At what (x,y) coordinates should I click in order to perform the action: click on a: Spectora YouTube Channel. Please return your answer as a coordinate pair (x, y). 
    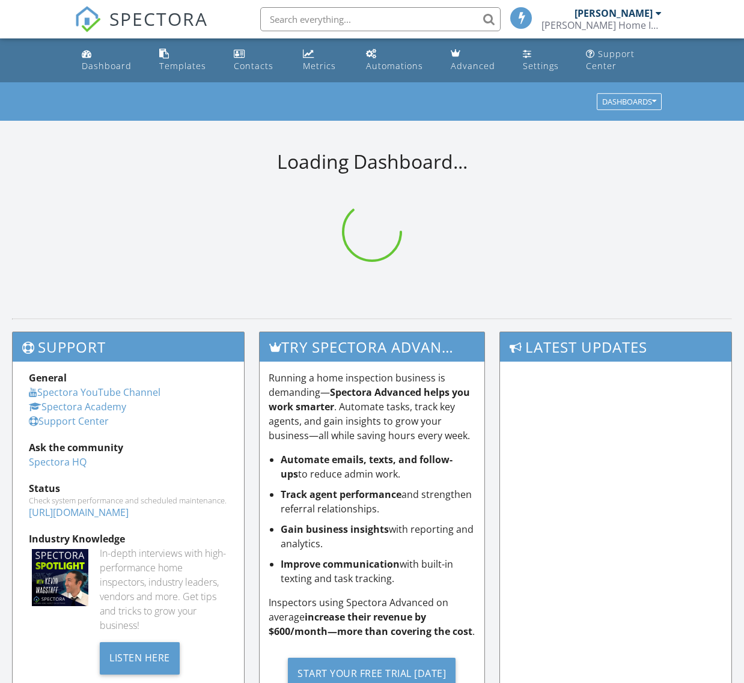
    Looking at the image, I should click on (94, 392).